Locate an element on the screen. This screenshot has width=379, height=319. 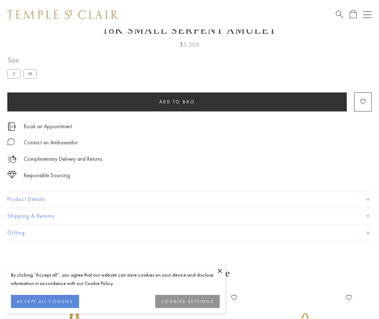
span: $5,500 is located at coordinates (189, 45).